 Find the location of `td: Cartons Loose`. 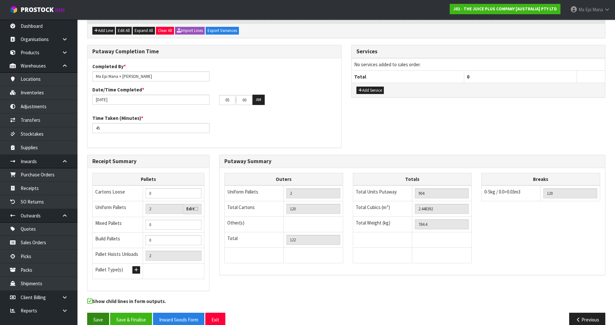

td: Cartons Loose is located at coordinates (118, 193).